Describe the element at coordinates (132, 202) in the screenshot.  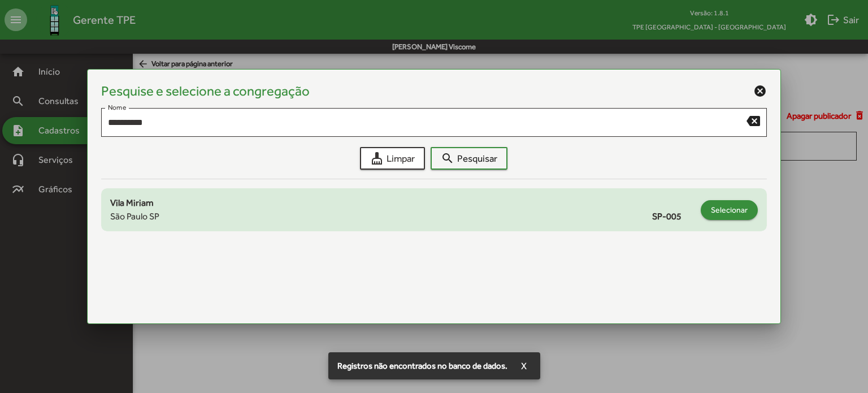
I see `span: Vila Miriam` at that location.